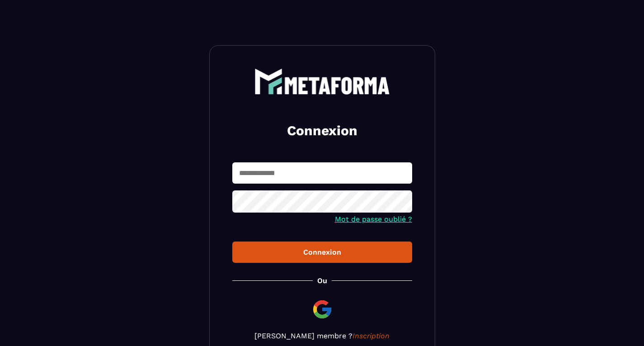 Image resolution: width=644 pixels, height=346 pixels. Describe the element at coordinates (322, 131) in the screenshot. I see `h2: Connexion` at that location.